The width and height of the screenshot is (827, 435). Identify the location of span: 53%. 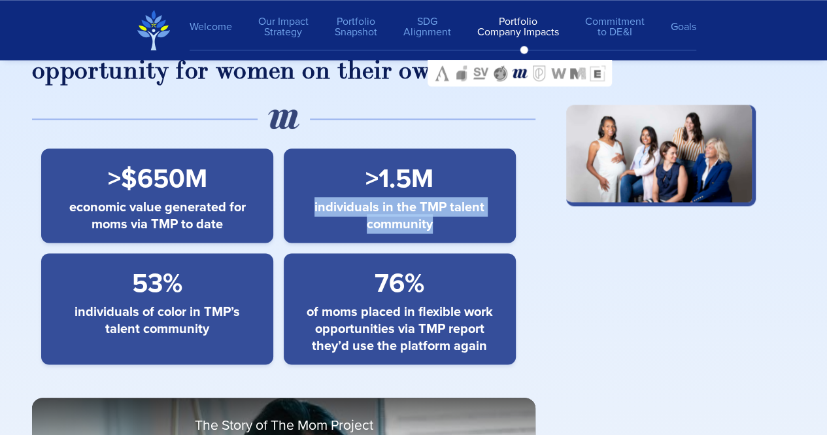
(157, 283).